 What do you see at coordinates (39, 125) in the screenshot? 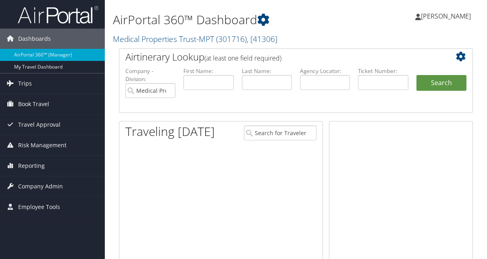
I see `span: Travel Approval` at bounding box center [39, 125].